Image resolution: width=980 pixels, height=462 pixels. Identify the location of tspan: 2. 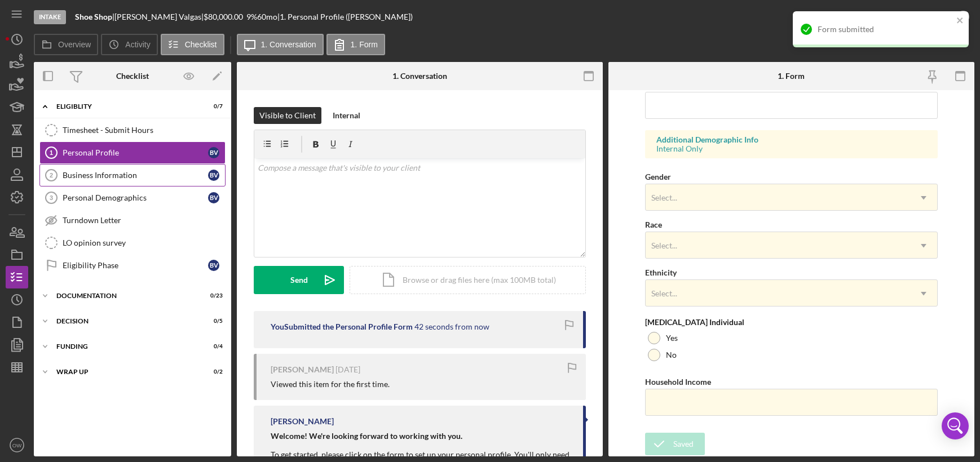
(52, 175).